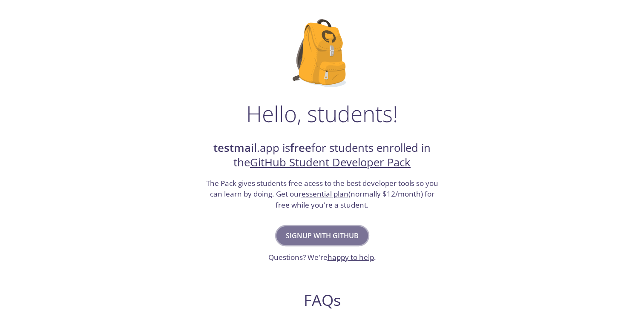  I want to click on a: GitHub Student Developer Pack, so click(330, 162).